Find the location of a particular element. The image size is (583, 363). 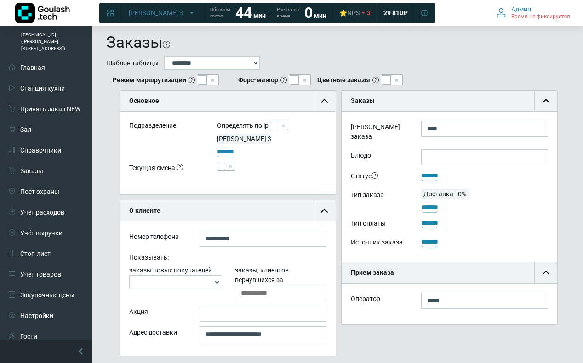

div: Показывать: is located at coordinates (228, 258).